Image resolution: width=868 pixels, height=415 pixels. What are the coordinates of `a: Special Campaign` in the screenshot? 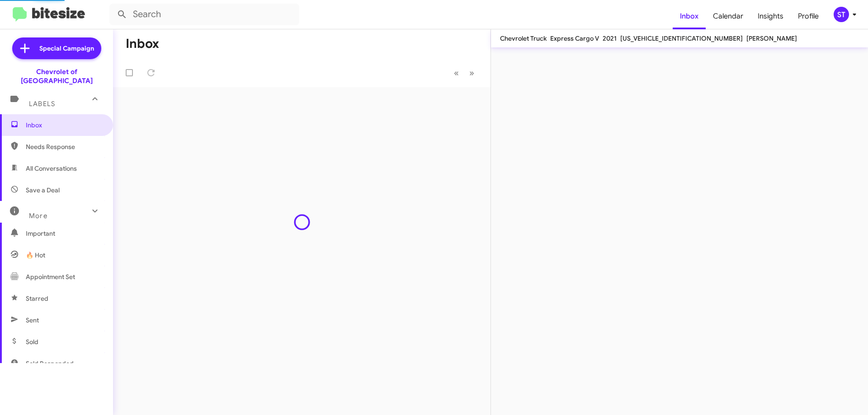 It's located at (56, 48).